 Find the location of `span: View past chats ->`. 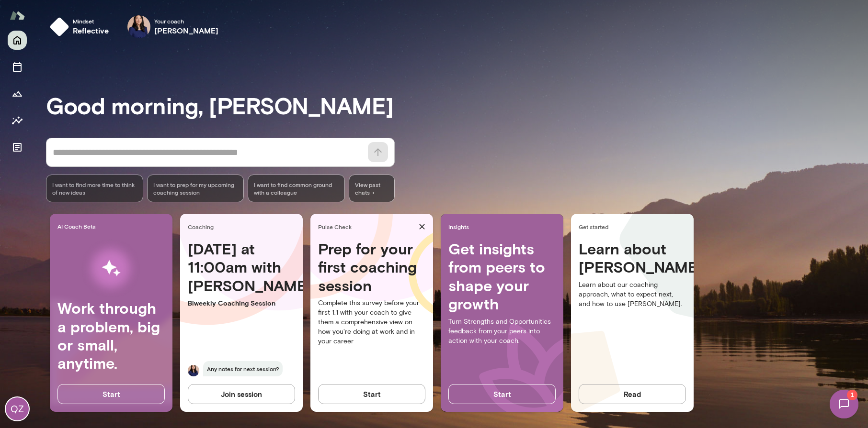

span: View past chats -> is located at coordinates (372, 189).